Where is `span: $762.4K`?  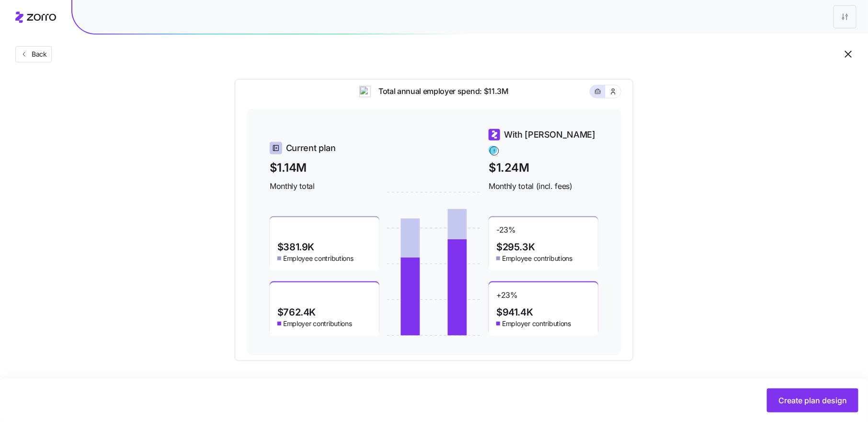 span: $762.4K is located at coordinates (297, 312).